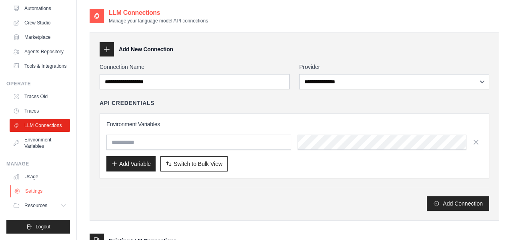 The width and height of the screenshot is (512, 240). Describe the element at coordinates (40, 125) in the screenshot. I see `a: LLM Connections` at that location.